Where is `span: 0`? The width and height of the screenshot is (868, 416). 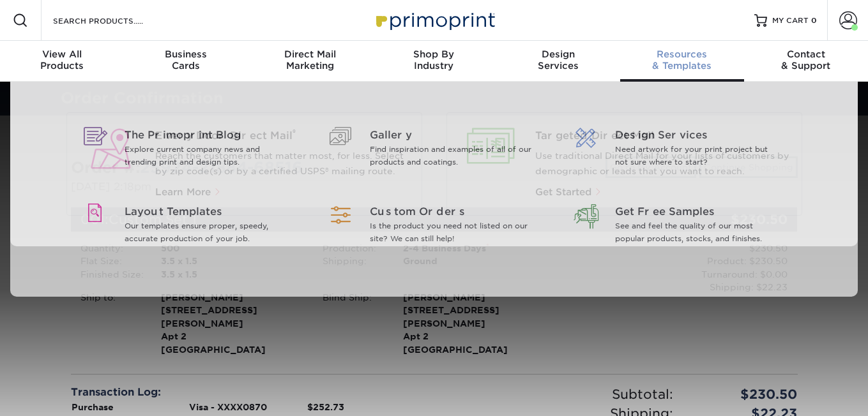
span: 0 is located at coordinates (814, 20).